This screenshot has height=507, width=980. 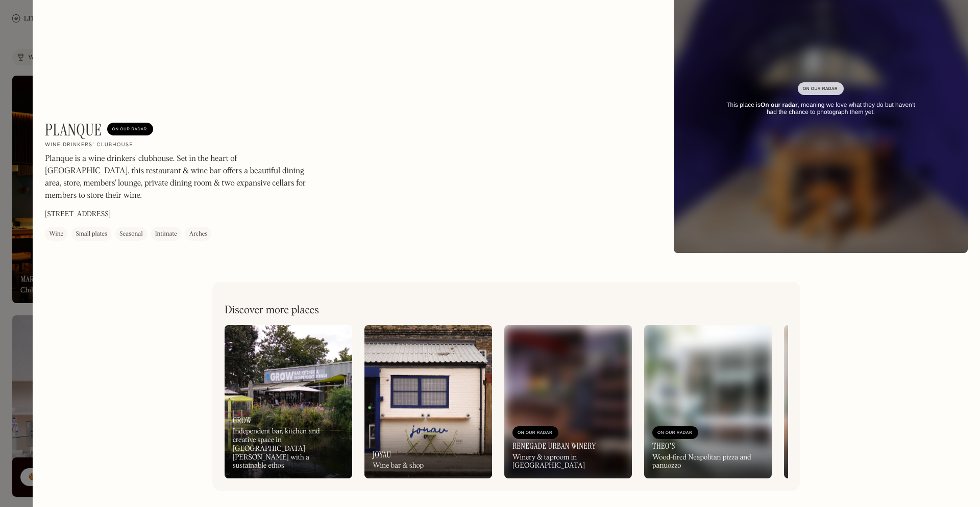 I want to click on a: JoyauWine bar & shop, so click(x=428, y=401).